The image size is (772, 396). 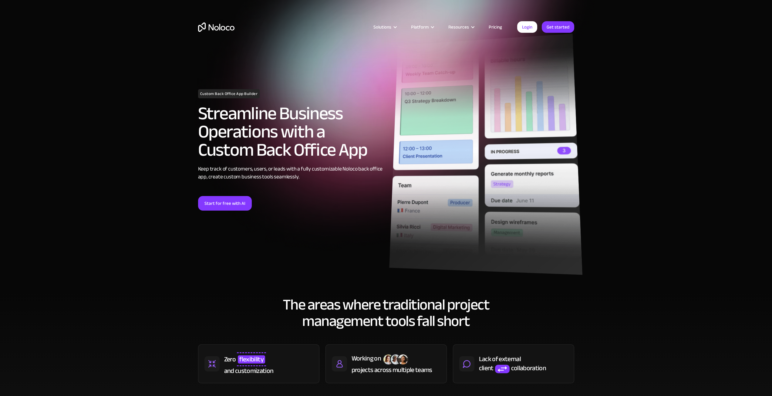 I want to click on a: Start for free with AI, so click(x=225, y=203).